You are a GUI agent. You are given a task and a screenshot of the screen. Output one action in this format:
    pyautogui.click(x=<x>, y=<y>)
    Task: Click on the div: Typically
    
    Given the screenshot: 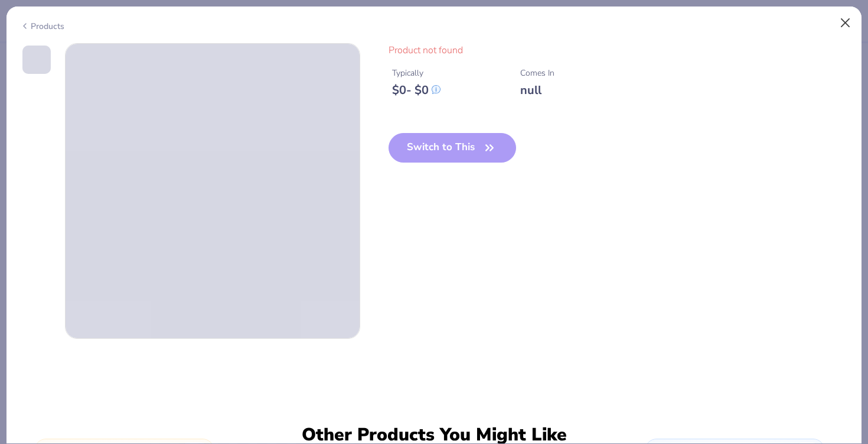 What is the action you would take?
    pyautogui.click(x=416, y=73)
    